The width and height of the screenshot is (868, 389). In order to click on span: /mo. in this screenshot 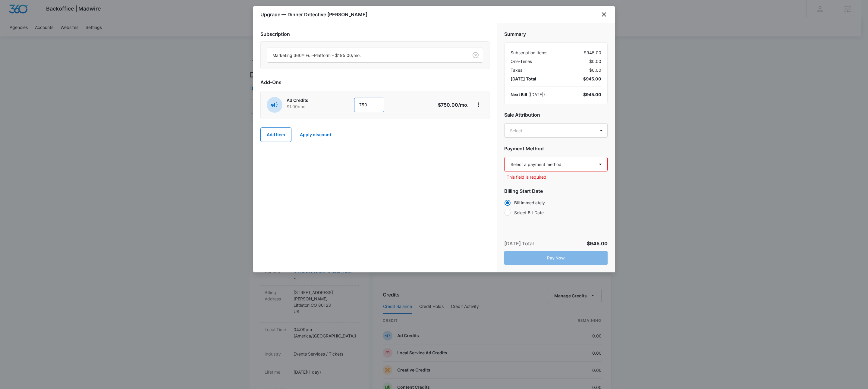, I will do `click(463, 105)`.